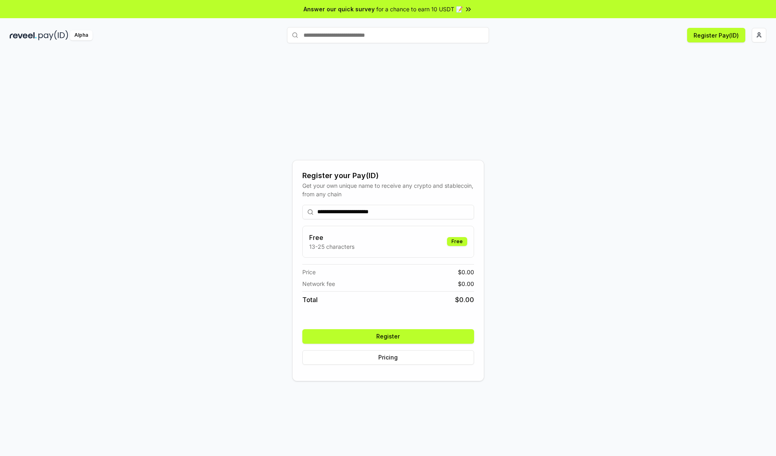 Image resolution: width=776 pixels, height=456 pixels. What do you see at coordinates (388, 357) in the screenshot?
I see `button: Pricing` at bounding box center [388, 357].